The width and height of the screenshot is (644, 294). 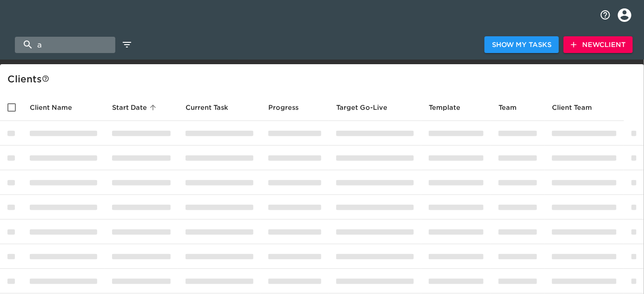 What do you see at coordinates (598, 45) in the screenshot?
I see `span: New Client` at bounding box center [598, 45].